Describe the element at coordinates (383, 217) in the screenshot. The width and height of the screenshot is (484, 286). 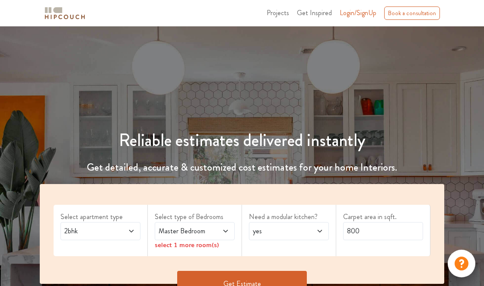
I see `label: Carpet area in sqft.` at that location.